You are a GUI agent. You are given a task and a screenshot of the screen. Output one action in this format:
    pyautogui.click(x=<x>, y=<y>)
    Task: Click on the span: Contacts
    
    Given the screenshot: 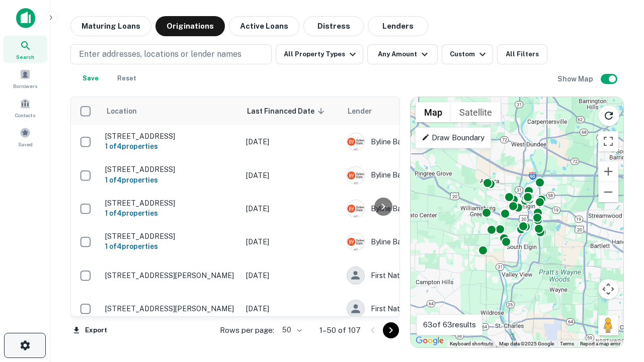 What is the action you would take?
    pyautogui.click(x=25, y=115)
    